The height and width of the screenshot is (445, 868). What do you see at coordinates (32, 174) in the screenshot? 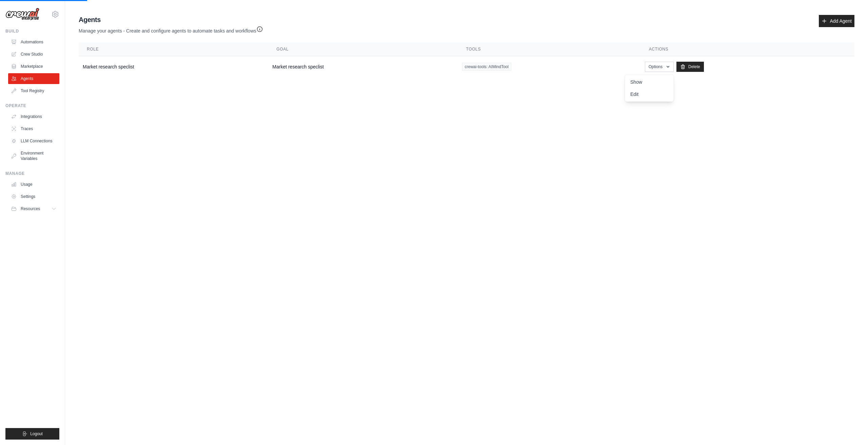
I see `div: Manage` at bounding box center [32, 174].